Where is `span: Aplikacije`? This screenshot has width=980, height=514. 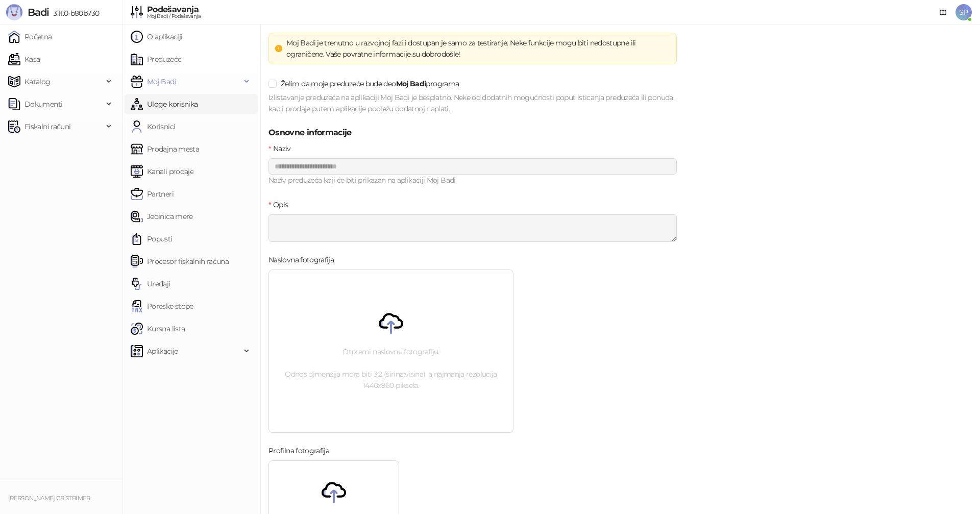
span: Aplikacije is located at coordinates (163, 351).